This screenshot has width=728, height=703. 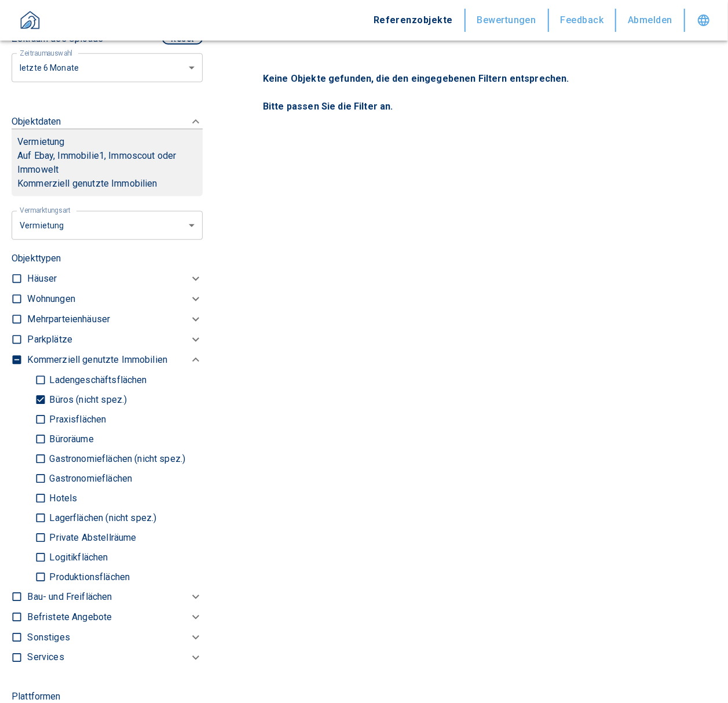 I want to click on p: Büroräume, so click(x=69, y=439).